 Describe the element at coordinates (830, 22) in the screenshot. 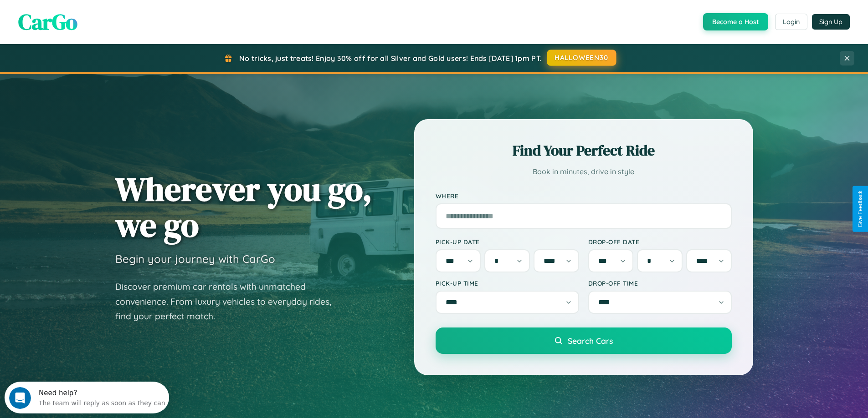

I see `button: Sign Up` at that location.